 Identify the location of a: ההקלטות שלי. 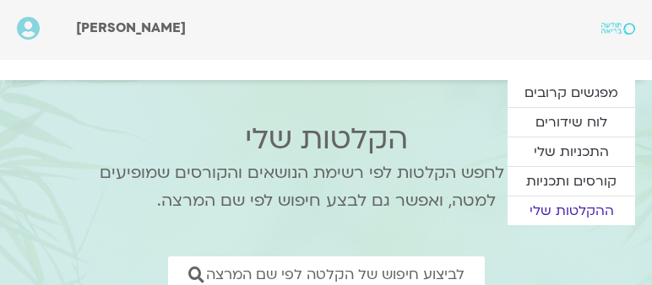
(571, 211).